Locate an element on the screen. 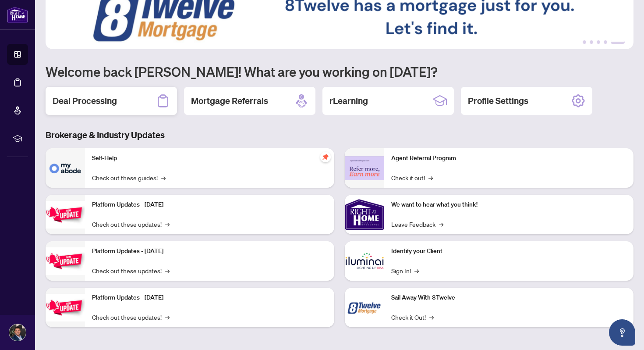 The image size is (644, 350). h2: rLearning is located at coordinates (349, 101).